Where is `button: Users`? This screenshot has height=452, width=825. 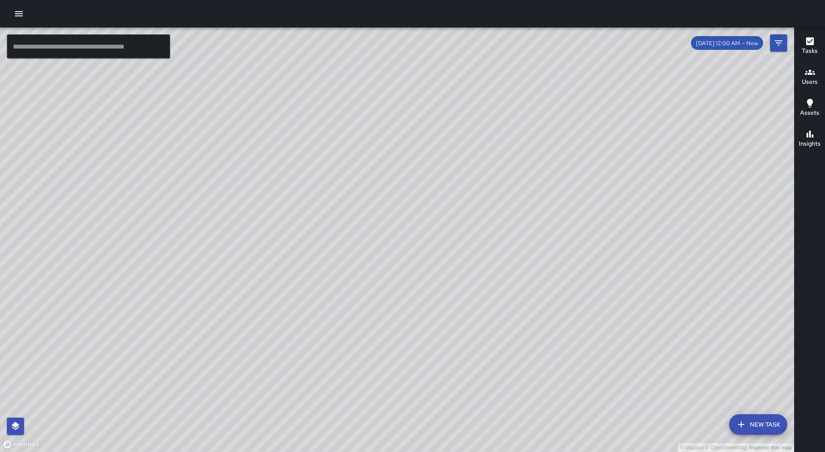
button: Users is located at coordinates (810, 77).